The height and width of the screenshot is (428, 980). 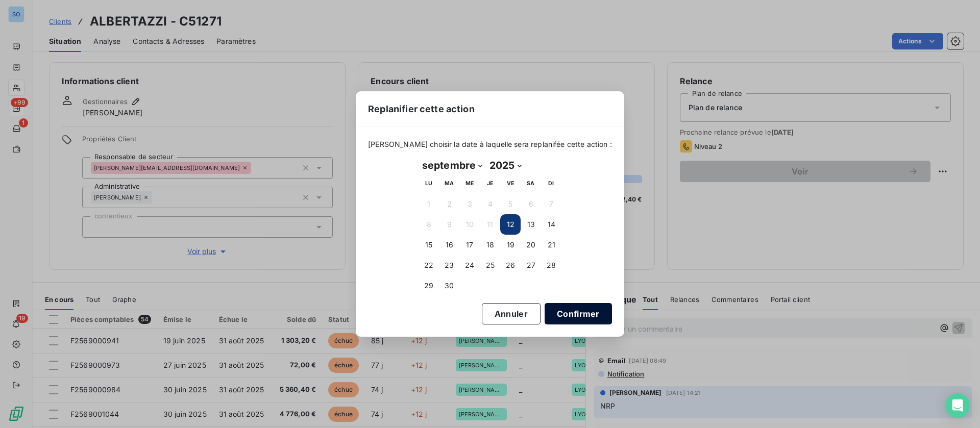 I want to click on button: 4, so click(x=490, y=205).